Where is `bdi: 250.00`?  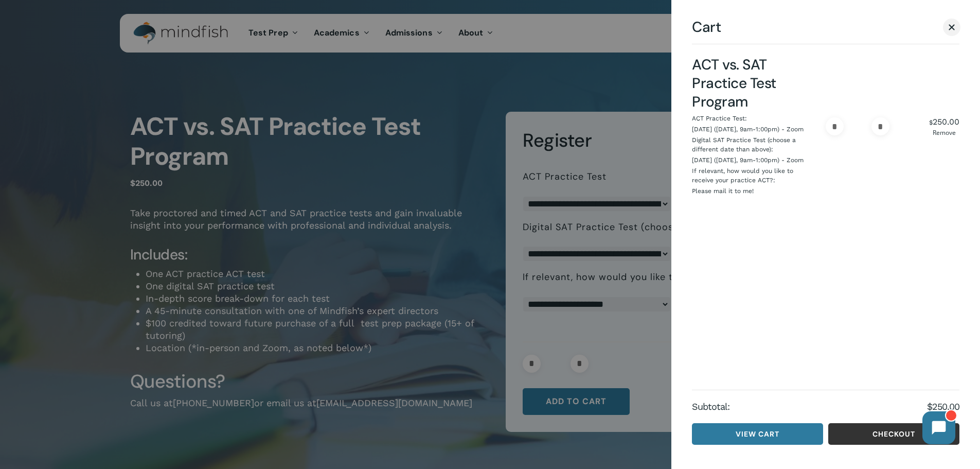 bdi: 250.00 is located at coordinates (944, 121).